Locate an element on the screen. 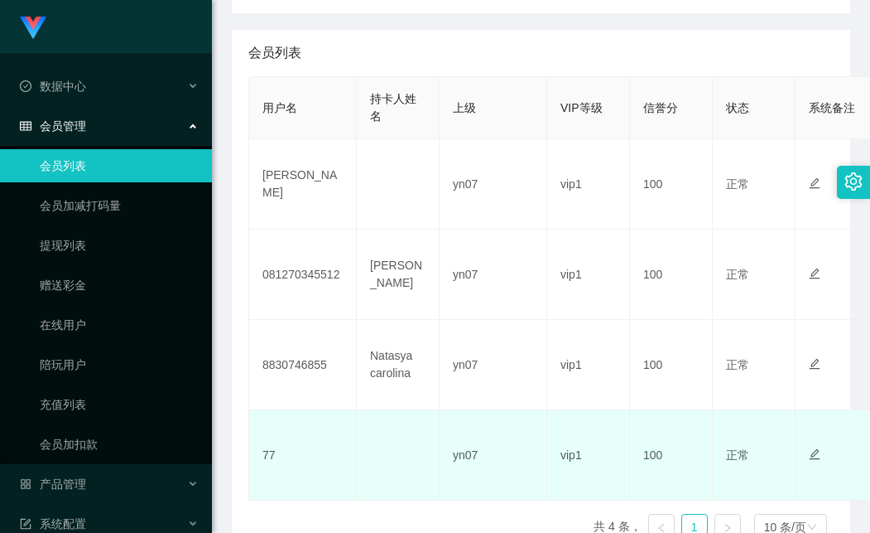 This screenshot has height=533, width=870. span: 状态 is located at coordinates (738, 108).